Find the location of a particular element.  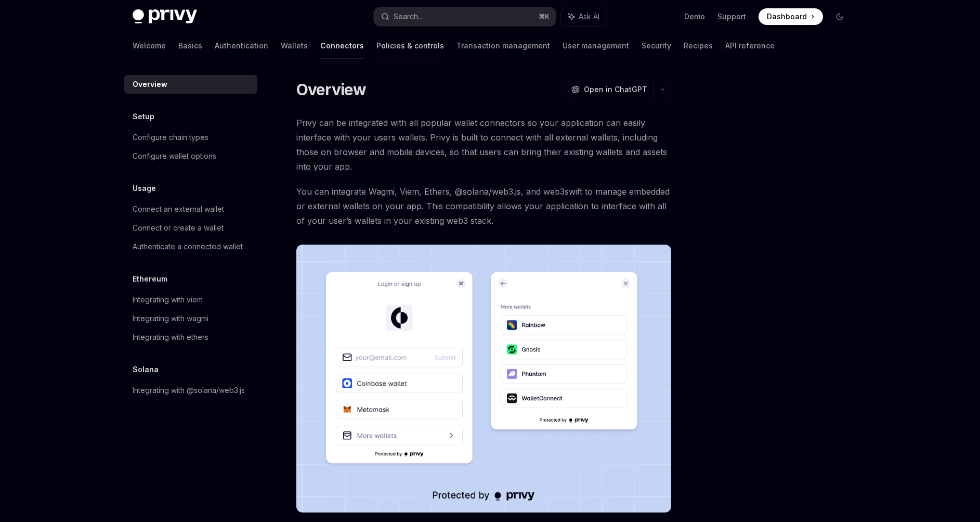

a: Integrating with viem is located at coordinates (191, 300).